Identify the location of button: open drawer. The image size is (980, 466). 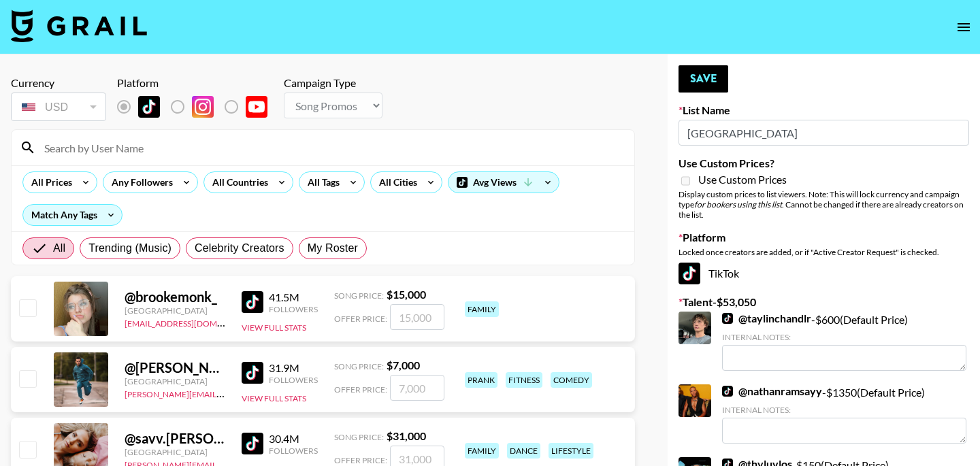
(963, 27).